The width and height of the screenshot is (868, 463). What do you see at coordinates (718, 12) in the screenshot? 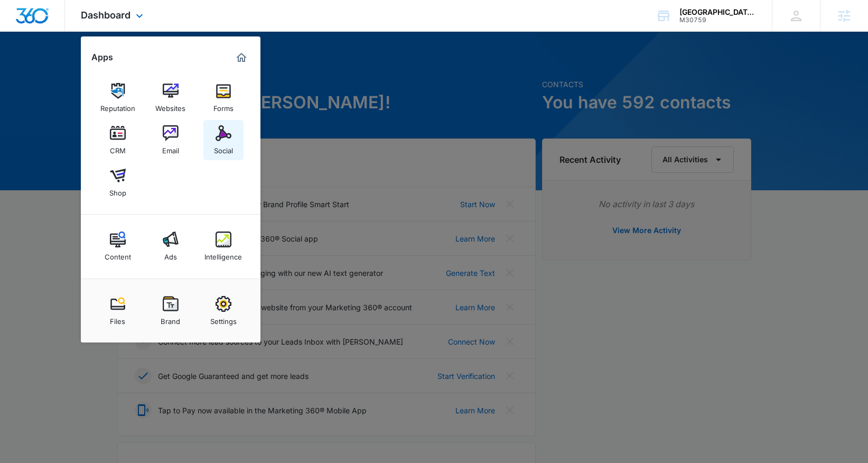
I see `div: account name` at bounding box center [718, 12].